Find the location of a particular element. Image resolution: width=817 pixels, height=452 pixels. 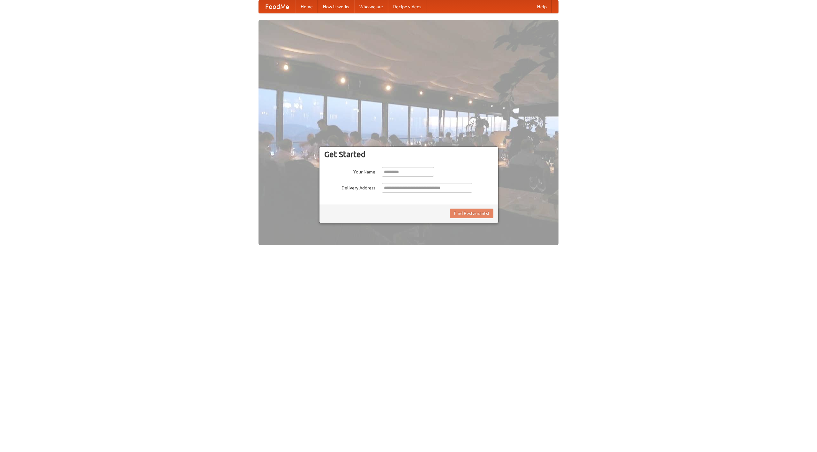

a: Recipe videos is located at coordinates (407, 7).